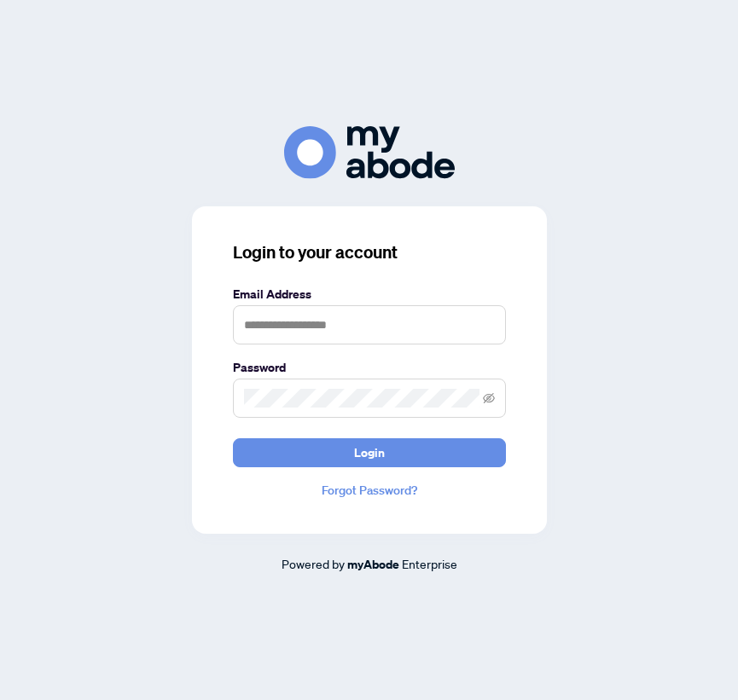 The height and width of the screenshot is (700, 738). Describe the element at coordinates (313, 564) in the screenshot. I see `span: Powered by` at that location.